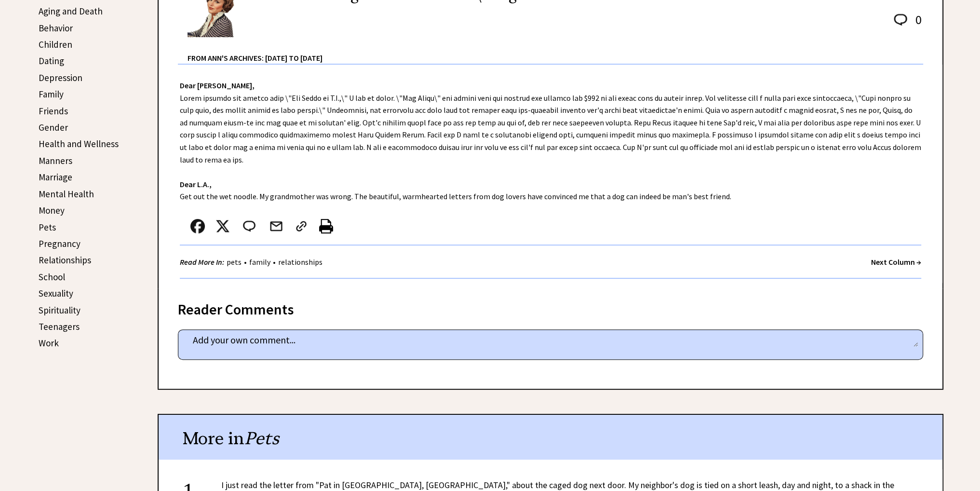  What do you see at coordinates (196, 184) in the screenshot?
I see `strong: Dear L.A.,` at bounding box center [196, 184].